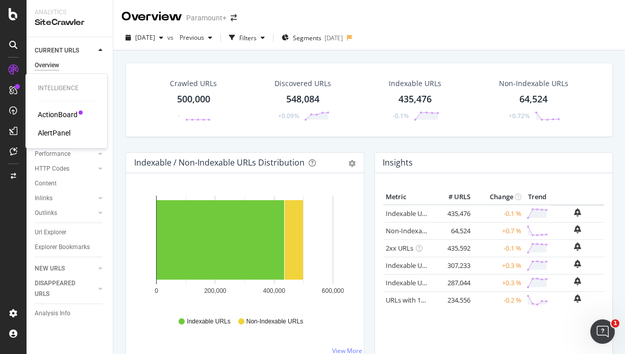 The width and height of the screenshot is (625, 354). Describe the element at coordinates (65, 289) in the screenshot. I see `a: DISAPPEARED URLS` at that location.